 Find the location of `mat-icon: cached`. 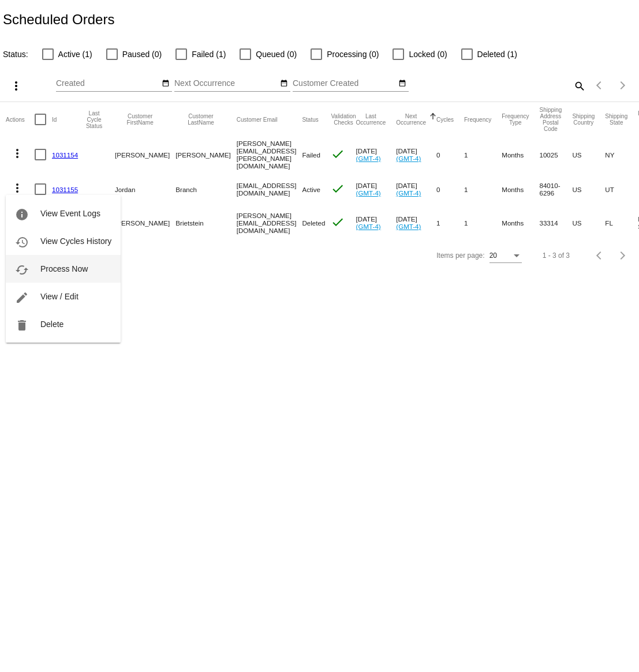

mat-icon: cached is located at coordinates (22, 270).